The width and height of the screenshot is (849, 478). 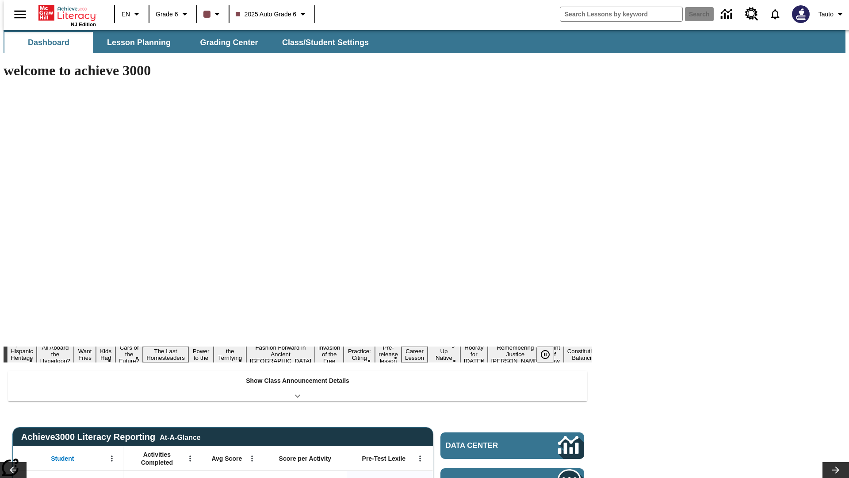 What do you see at coordinates (621, 14) in the screenshot?
I see `input: search field` at bounding box center [621, 14].